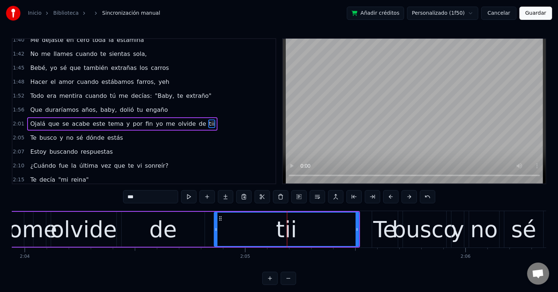 The image size is (558, 292). Describe the element at coordinates (39, 229) in the screenshot. I see `div: me` at that location.